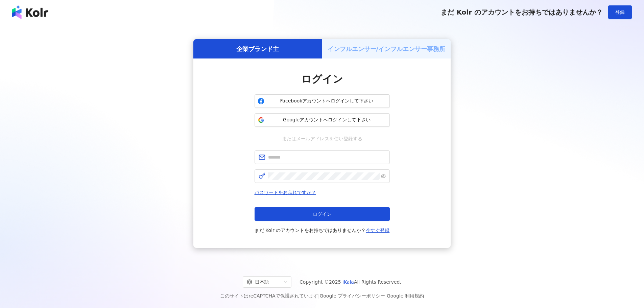 This screenshot has height=308, width=644. What do you see at coordinates (30, 12) in the screenshot?
I see `img: logo` at bounding box center [30, 12].